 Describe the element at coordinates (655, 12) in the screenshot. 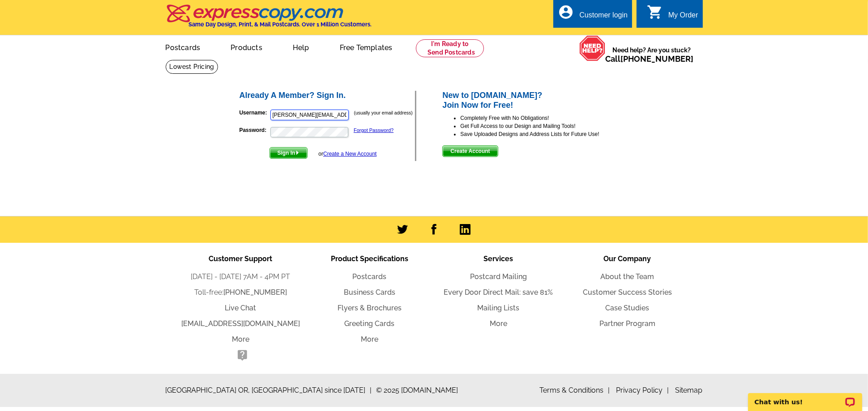

I see `i: shopping_cart` at that location.